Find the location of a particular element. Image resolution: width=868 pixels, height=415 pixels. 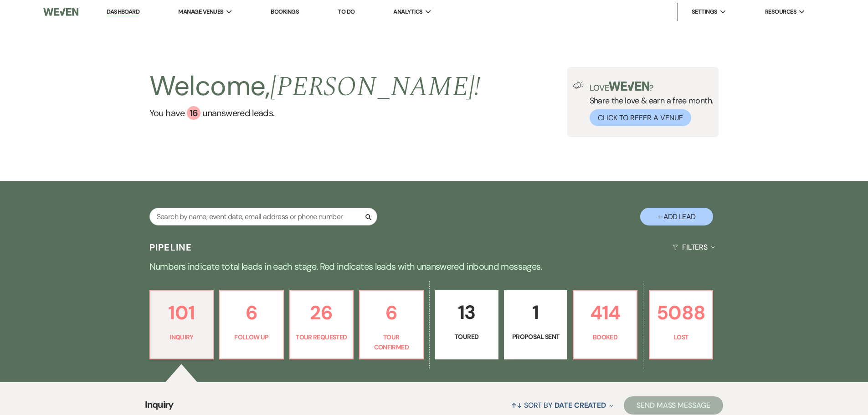

p: Toured is located at coordinates (467, 337).